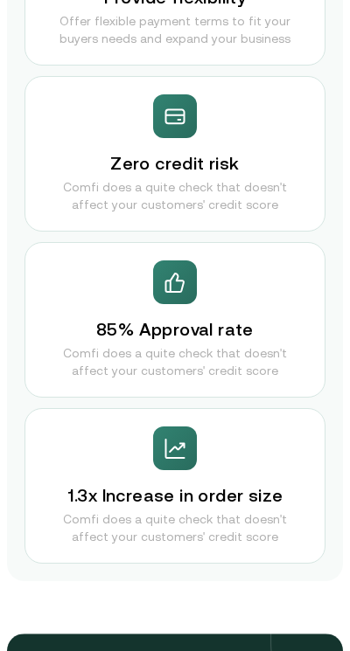 The width and height of the screenshot is (350, 651). What do you see at coordinates (175, 495) in the screenshot?
I see `h3: 1.3x Increase in order size` at bounding box center [175, 495].